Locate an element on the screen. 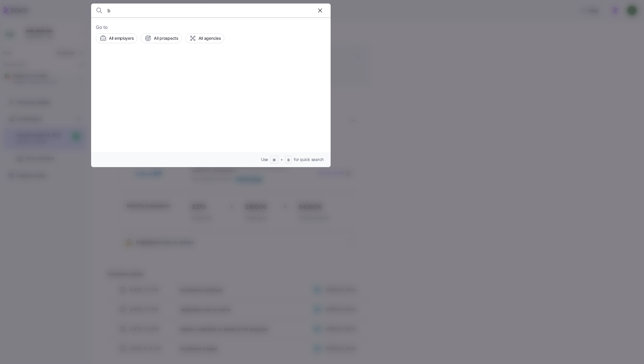 This screenshot has height=364, width=644. button: All agencies is located at coordinates (205, 38).